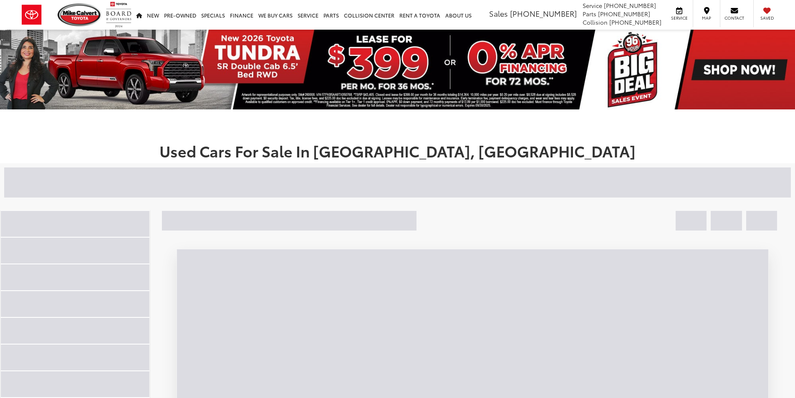  I want to click on img: Mike Calvert Toyota, so click(80, 15).